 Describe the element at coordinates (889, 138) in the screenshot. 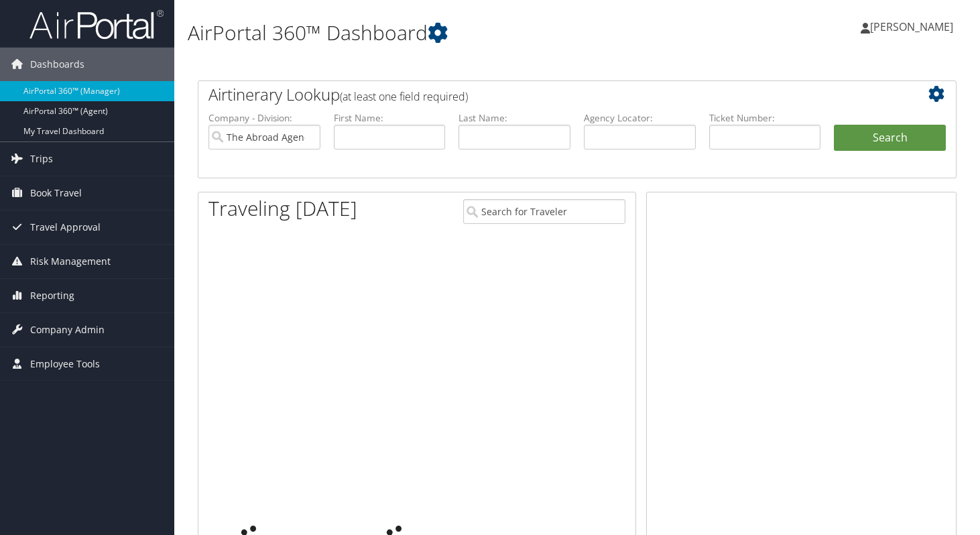

I see `button: Search` at that location.